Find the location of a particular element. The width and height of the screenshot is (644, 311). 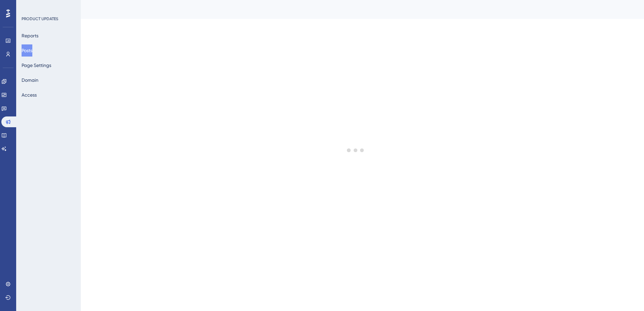

button: Reports is located at coordinates (30, 36).